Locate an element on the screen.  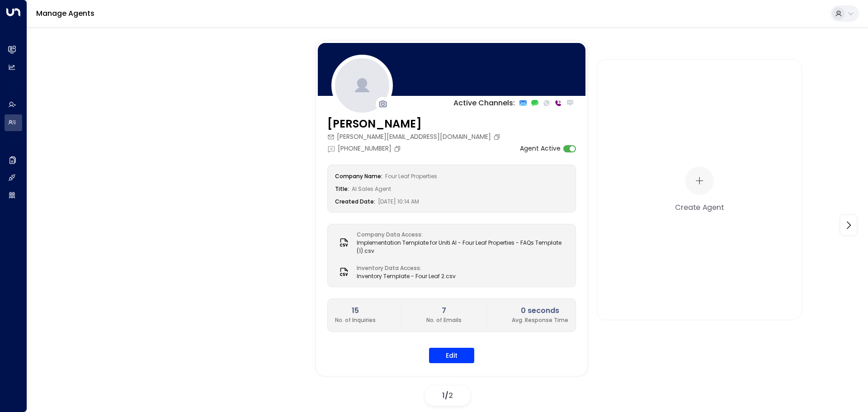
h2: 0 seconds is located at coordinates (540, 311).